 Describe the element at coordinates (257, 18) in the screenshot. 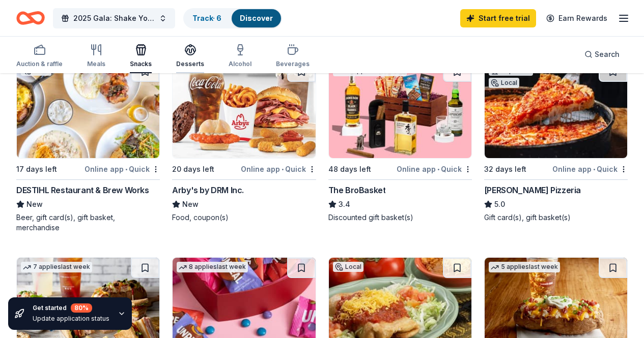

I see `a: Discover` at that location.